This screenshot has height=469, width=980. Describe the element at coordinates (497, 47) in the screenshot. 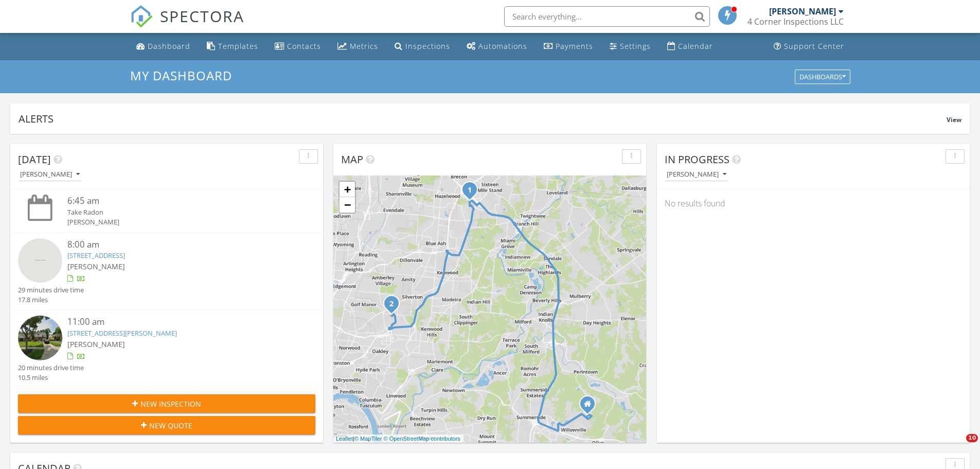

I see `a: Automations (Basic)` at that location.